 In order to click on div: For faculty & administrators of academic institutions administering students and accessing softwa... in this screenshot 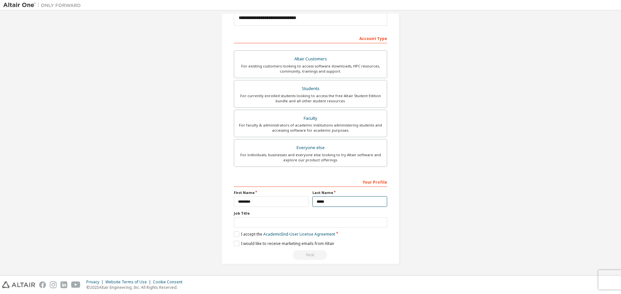, I will do `click(310, 128)`.